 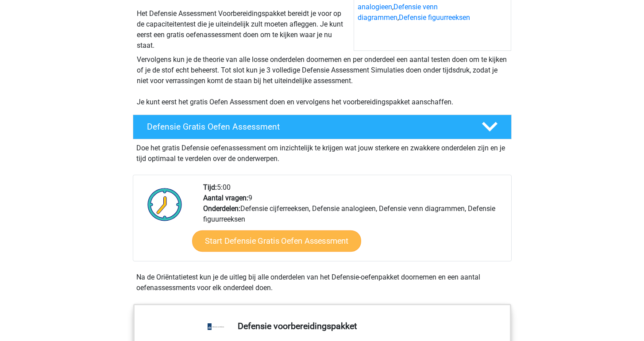 I want to click on div: Doe het gratis Defensie oefenassessment om inzichtelijk te krijgen wat jouw sterkere en zwakkere ..., so click(x=322, y=151).